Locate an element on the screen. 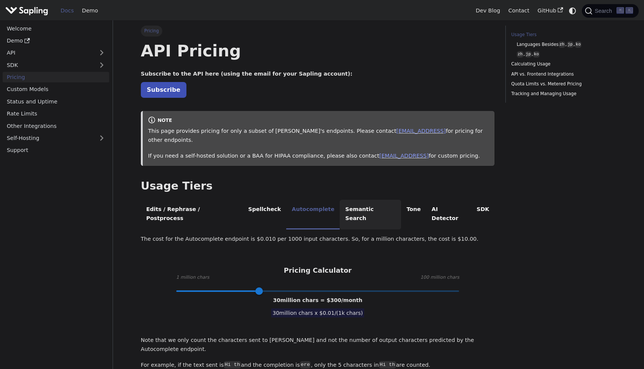 This screenshot has height=369, width=644. a: SDK is located at coordinates (48, 65).